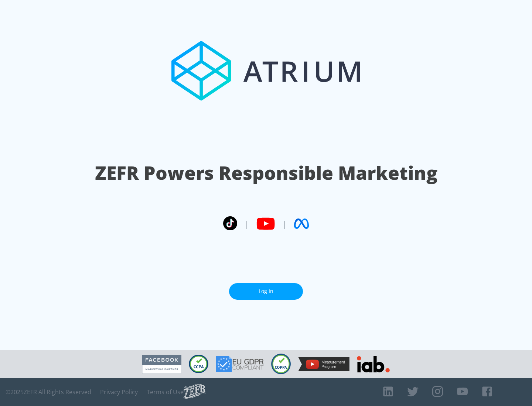 Image resolution: width=532 pixels, height=406 pixels. Describe the element at coordinates (49, 392) in the screenshot. I see `span: © 2025 ZEFR All Rights Reserved` at that location.